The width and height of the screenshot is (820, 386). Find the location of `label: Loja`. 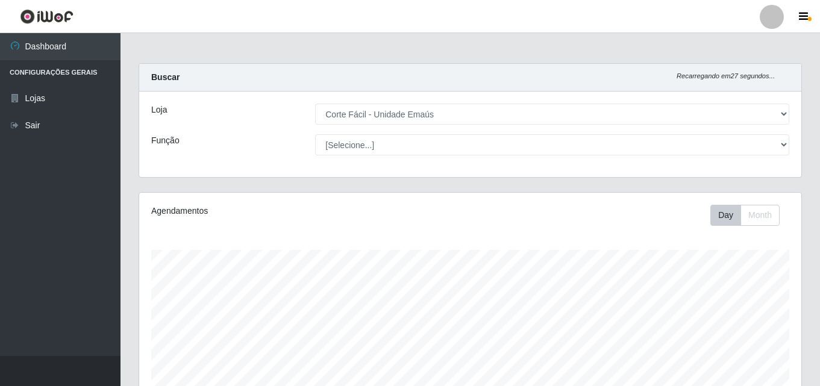

label: Loja is located at coordinates (159, 110).